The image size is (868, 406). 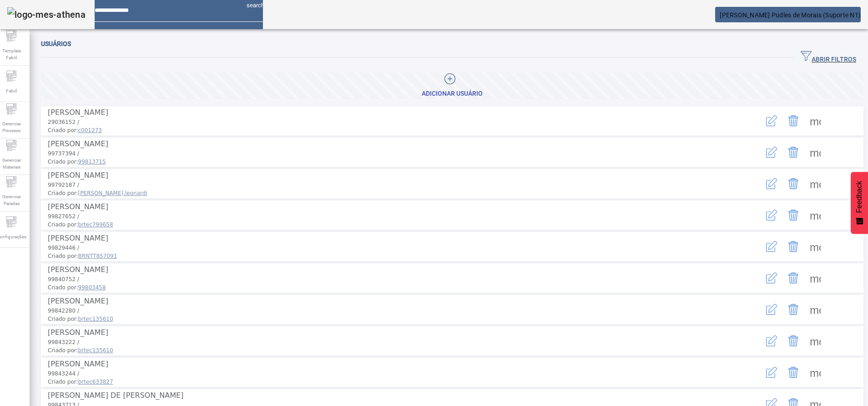 What do you see at coordinates (63, 154) in the screenshot?
I see `span: 99737394 /` at bounding box center [63, 154].